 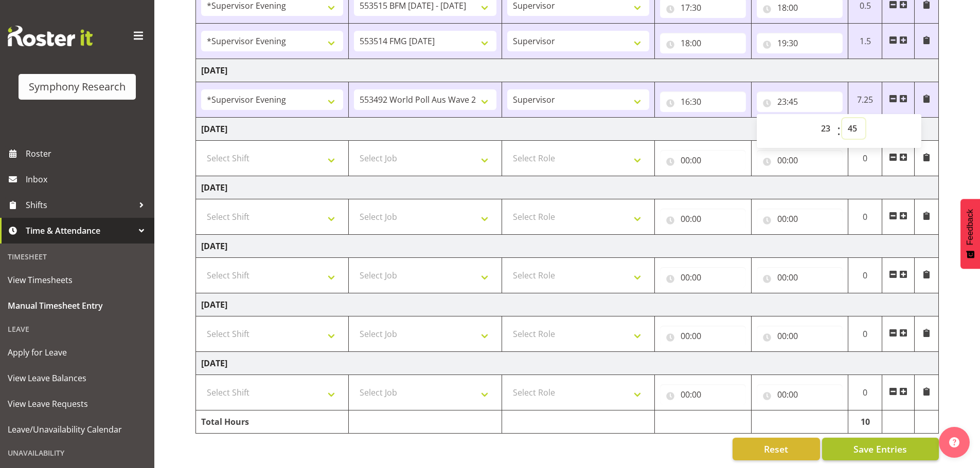 What do you see at coordinates (954, 443) in the screenshot?
I see `img: help-xxl-2.png` at bounding box center [954, 443].